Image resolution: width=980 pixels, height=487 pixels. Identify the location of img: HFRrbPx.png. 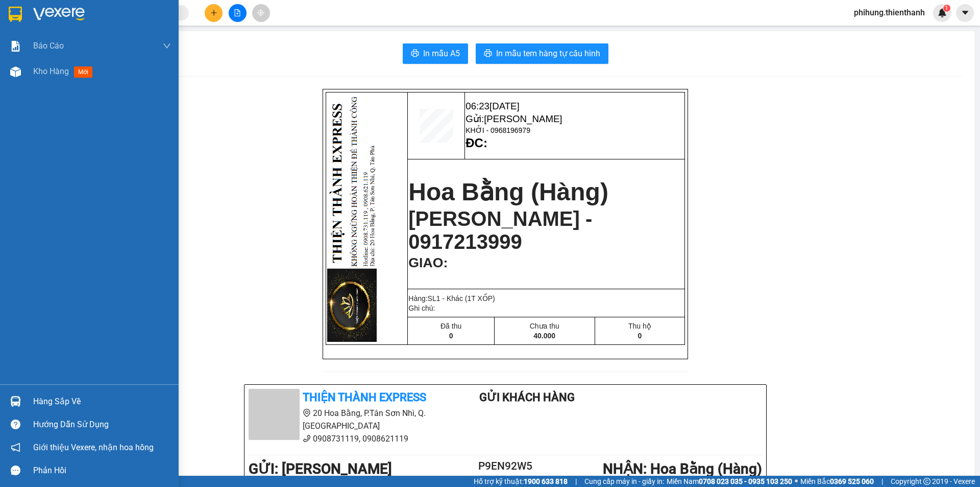
(353, 218).